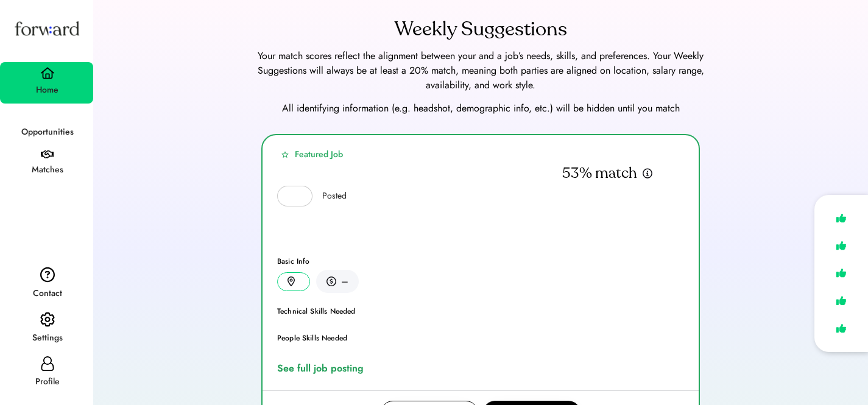 The width and height of the screenshot is (868, 405). Describe the element at coordinates (480, 311) in the screenshot. I see `div: Technical Skills Needed` at that location.